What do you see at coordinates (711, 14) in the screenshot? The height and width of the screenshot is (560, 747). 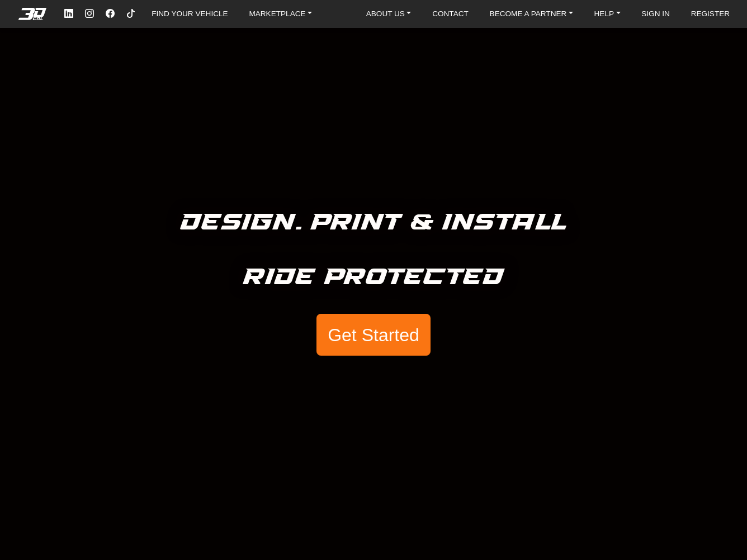 I see `a: REGISTER` at bounding box center [711, 14].